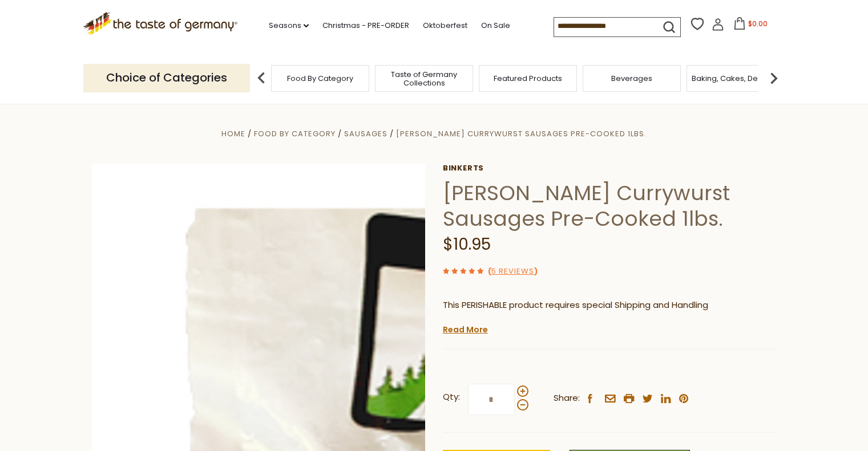  I want to click on a: Christmas - PRE-ORDER, so click(366, 25).